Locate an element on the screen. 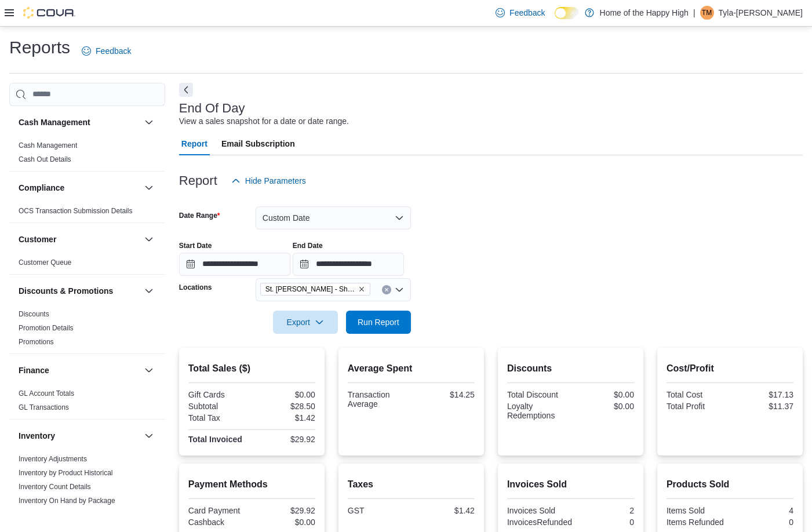  h2: Products Sold is located at coordinates (729, 484).